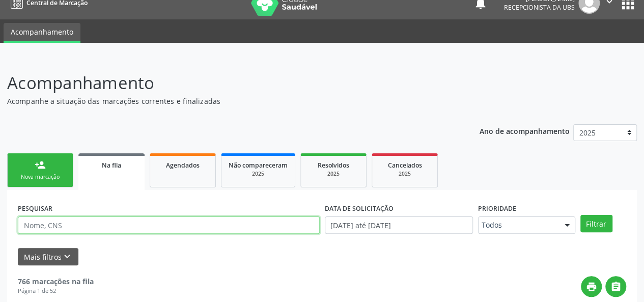 The image size is (644, 302). I want to click on p: Acompanhamento, so click(228, 83).